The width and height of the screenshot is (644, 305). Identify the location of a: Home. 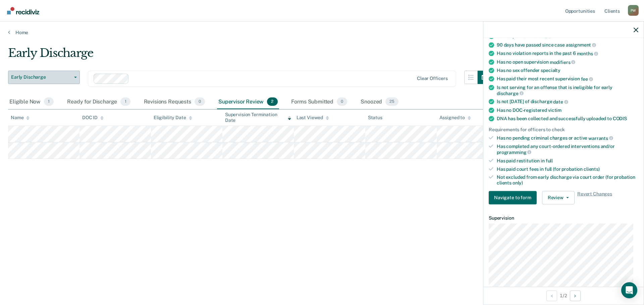
(322, 32).